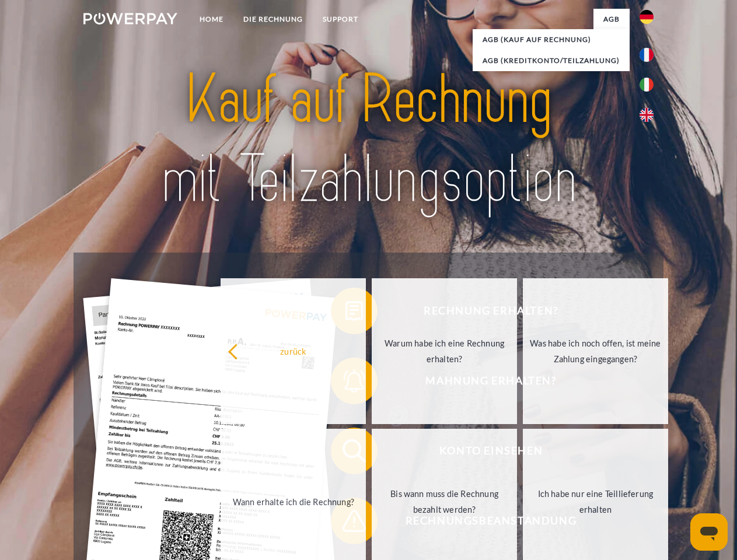  What do you see at coordinates (595, 351) in the screenshot?
I see `a: Was habe ich noch offen, ist meine Zahlung eingegangen?` at bounding box center [595, 351].